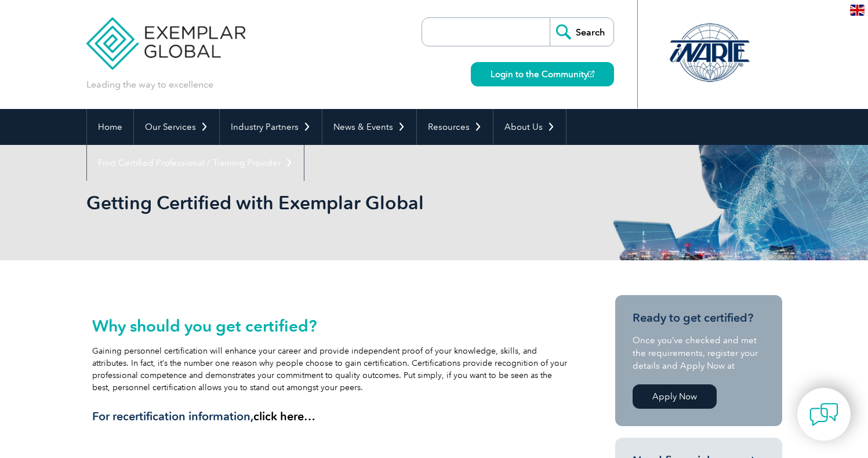 The height and width of the screenshot is (458, 868). What do you see at coordinates (542, 74) in the screenshot?
I see `a: Login to the Community` at bounding box center [542, 74].